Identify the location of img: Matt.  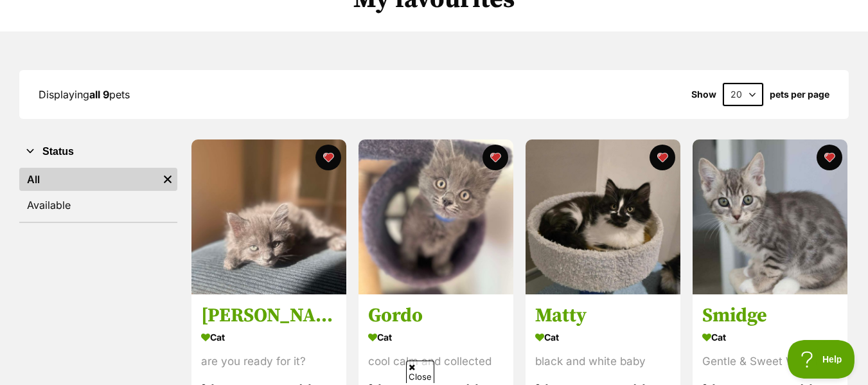
(269, 216).